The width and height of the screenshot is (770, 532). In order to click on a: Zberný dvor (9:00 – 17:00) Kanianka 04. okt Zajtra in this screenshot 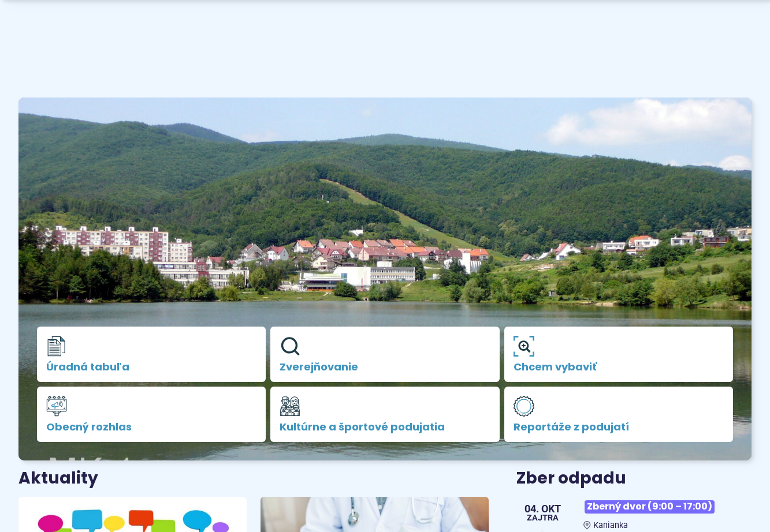, I will do `click(634, 513)`.